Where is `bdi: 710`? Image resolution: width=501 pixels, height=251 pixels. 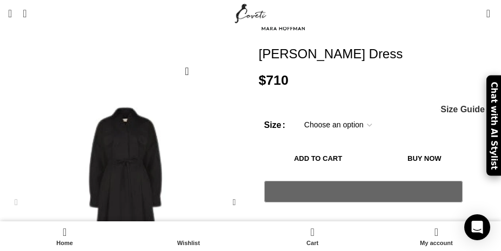 bdi: 710 is located at coordinates (274, 80).